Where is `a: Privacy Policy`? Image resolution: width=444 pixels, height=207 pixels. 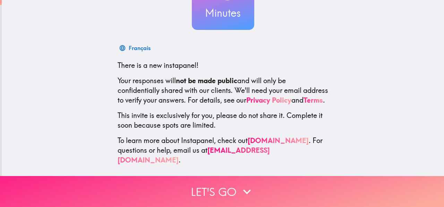 a: Privacy Policy is located at coordinates (269, 100).